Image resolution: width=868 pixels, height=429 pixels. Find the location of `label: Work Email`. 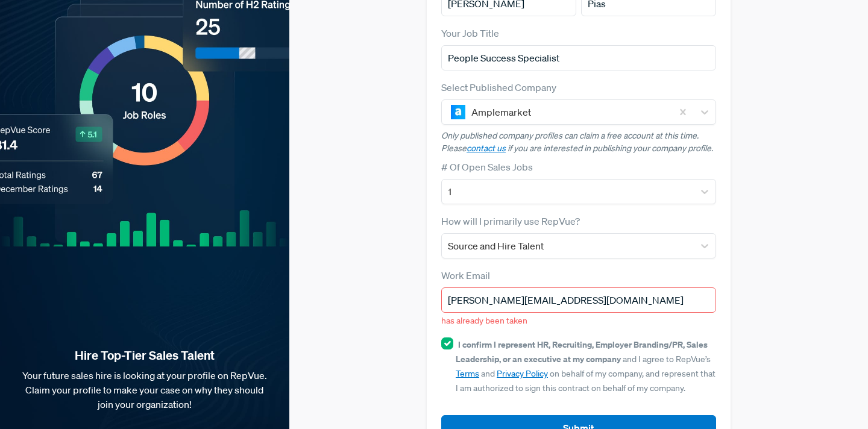

label: Work Email is located at coordinates (465, 276).